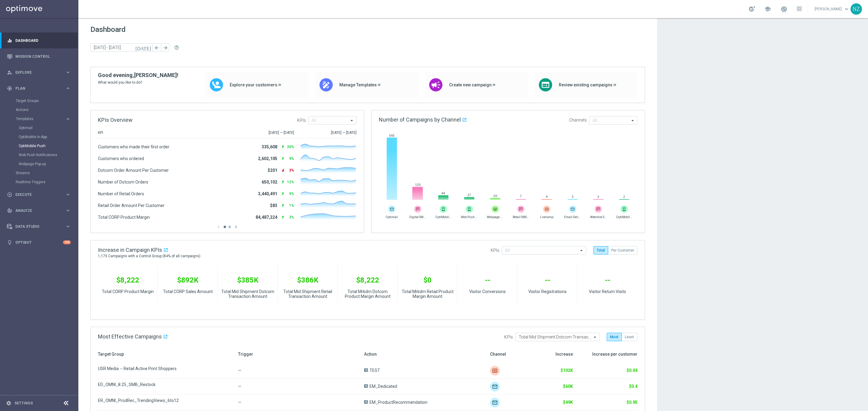 Image resolution: width=868 pixels, height=411 pixels. What do you see at coordinates (67, 242) in the screenshot?
I see `div: +10` at bounding box center [67, 242].